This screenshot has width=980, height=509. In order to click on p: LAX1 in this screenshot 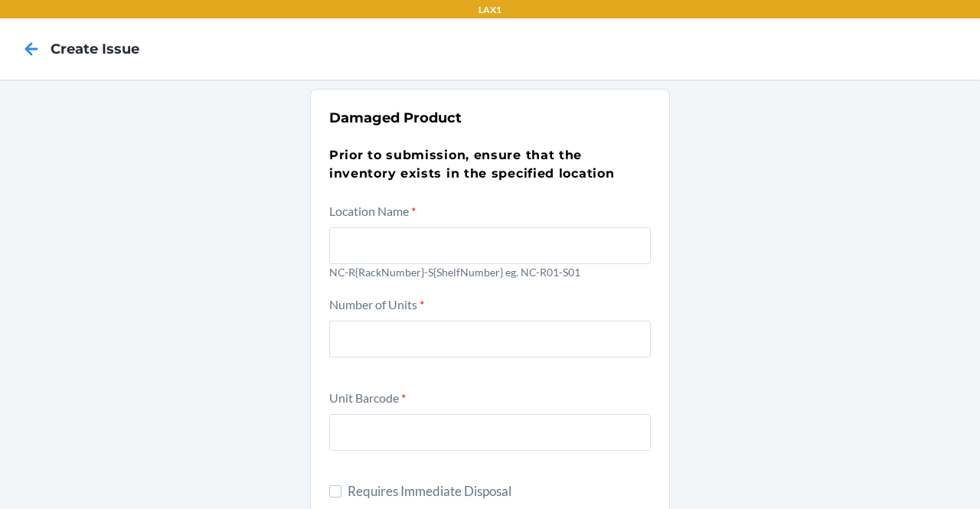, I will do `click(490, 10)`.